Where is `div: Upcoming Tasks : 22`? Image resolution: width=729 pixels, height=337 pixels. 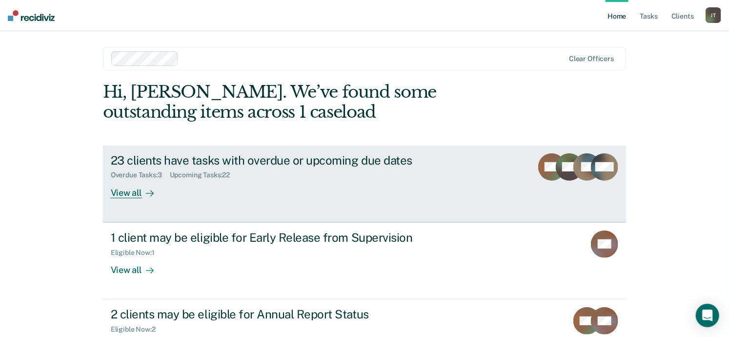
div: Upcoming Tasks : 22 is located at coordinates (204, 175).